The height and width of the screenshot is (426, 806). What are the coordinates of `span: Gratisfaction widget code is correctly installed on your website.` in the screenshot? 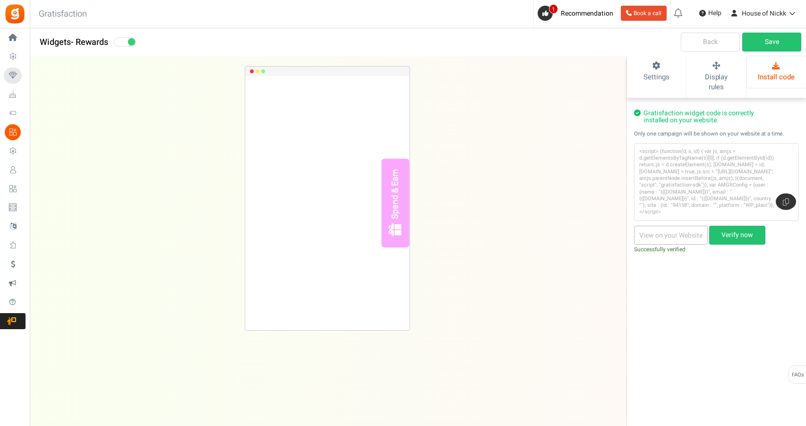 It's located at (711, 117).